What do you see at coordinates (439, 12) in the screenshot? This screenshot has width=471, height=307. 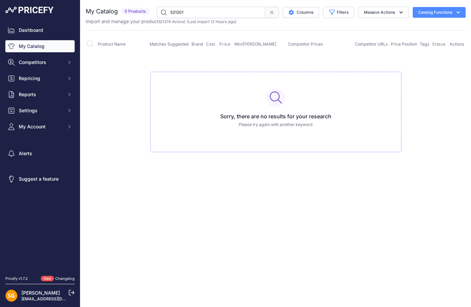 I see `button: Catalog Functions` at bounding box center [439, 12].